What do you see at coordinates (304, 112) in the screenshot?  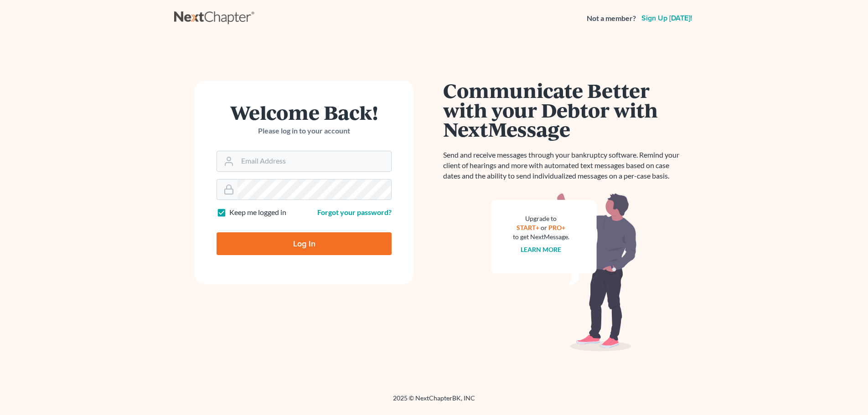 I see `h1: Welcome Back!` at bounding box center [304, 112].